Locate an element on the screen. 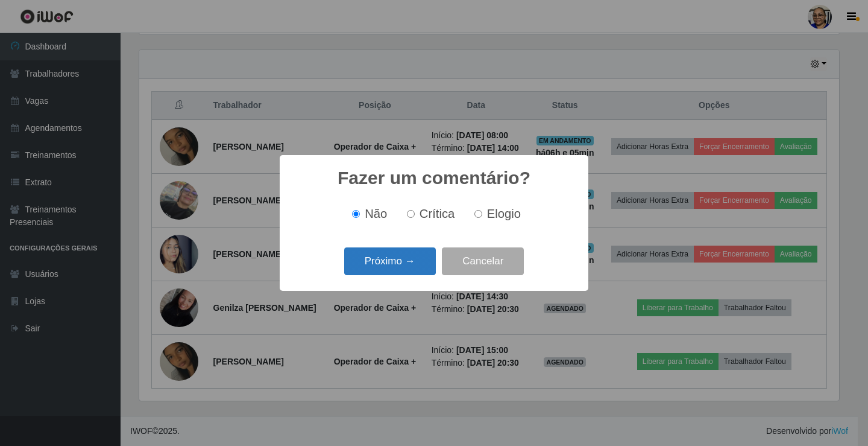 This screenshot has width=868, height=446. button: Cancelar is located at coordinates (483, 262).